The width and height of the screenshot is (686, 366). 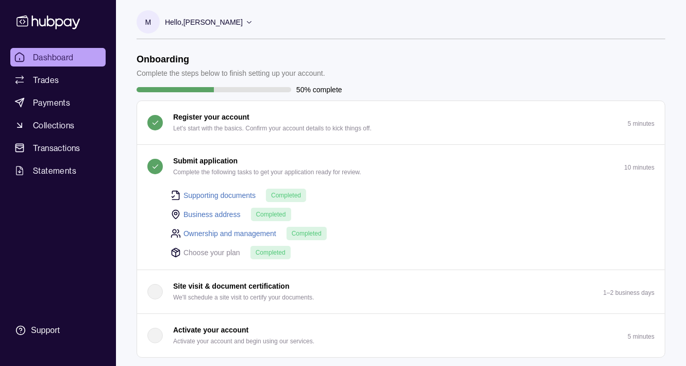 What do you see at coordinates (267, 172) in the screenshot?
I see `p: Complete the following tasks to get your application ready for review.` at bounding box center [267, 172].